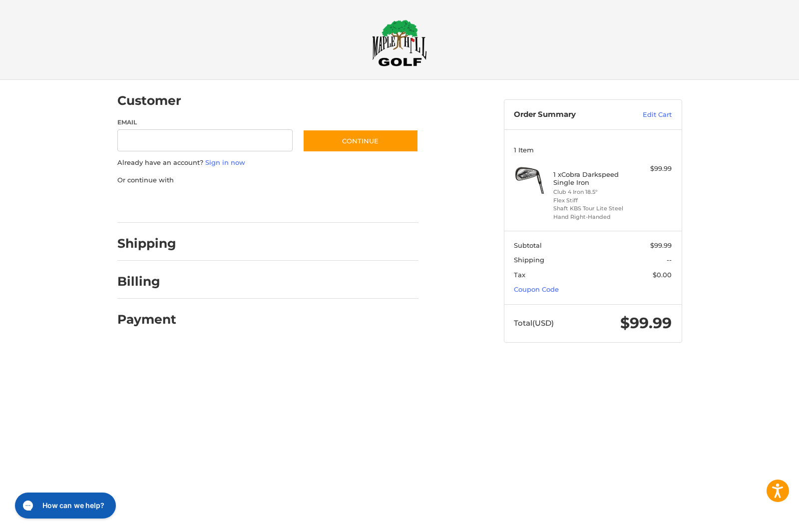 The image size is (799, 532). What do you see at coordinates (592, 150) in the screenshot?
I see `h3: 1 Item` at bounding box center [592, 150].